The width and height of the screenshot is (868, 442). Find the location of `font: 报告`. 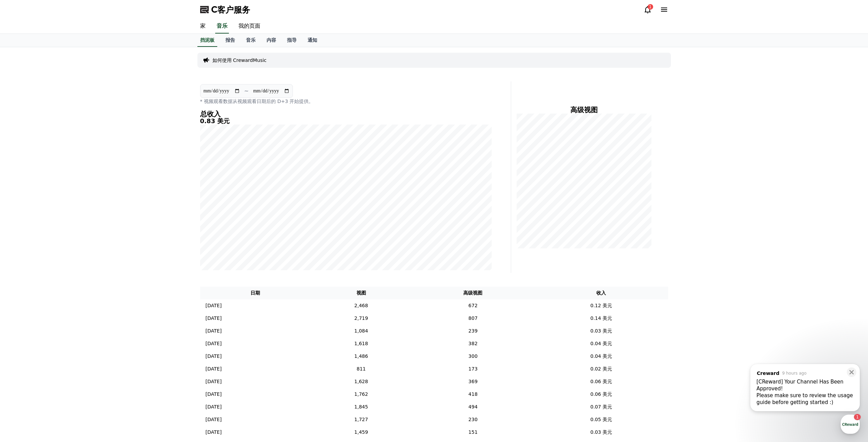

font: 报告 is located at coordinates (230, 40).